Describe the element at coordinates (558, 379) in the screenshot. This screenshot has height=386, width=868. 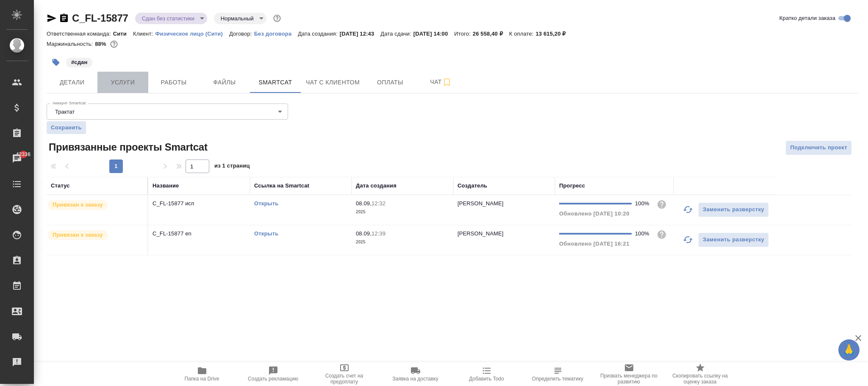
I see `span: Определить тематику` at that location.